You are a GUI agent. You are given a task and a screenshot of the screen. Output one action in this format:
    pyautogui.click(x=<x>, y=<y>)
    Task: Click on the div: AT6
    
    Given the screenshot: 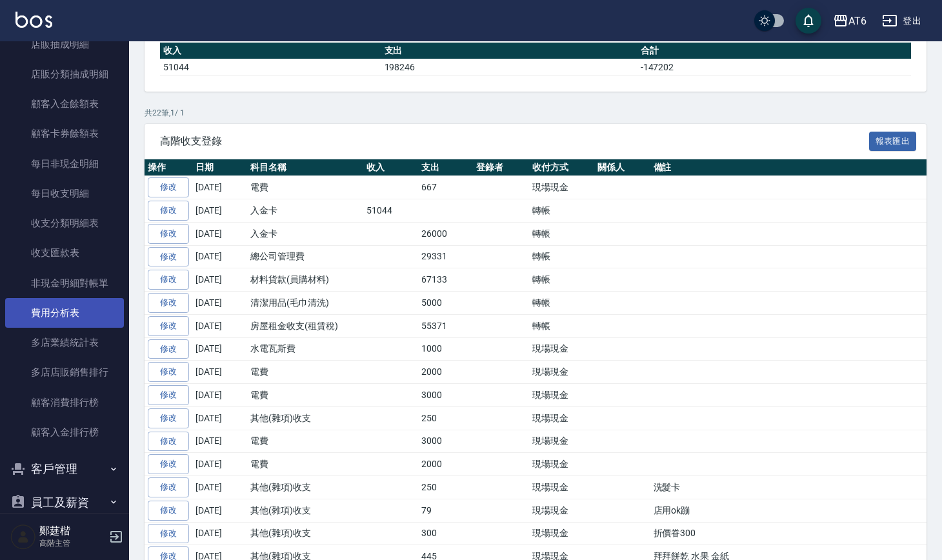 What is the action you would take?
    pyautogui.click(x=857, y=21)
    